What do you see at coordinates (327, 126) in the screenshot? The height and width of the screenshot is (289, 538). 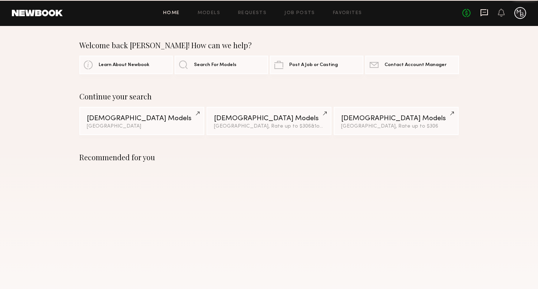 I see `span: & 1 other filter` at bounding box center [327, 126].